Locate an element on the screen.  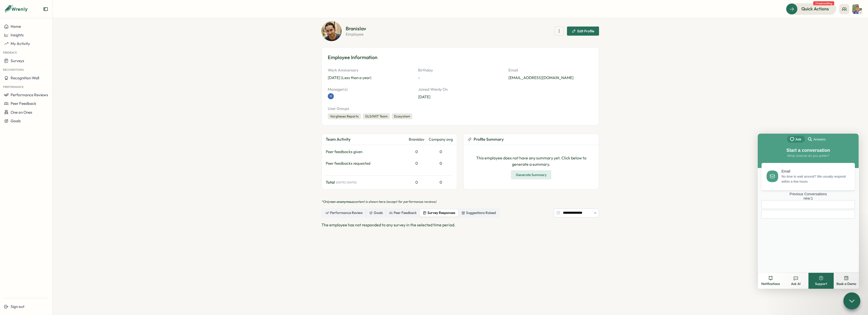
p: Manager(s) is located at coordinates (370, 89).